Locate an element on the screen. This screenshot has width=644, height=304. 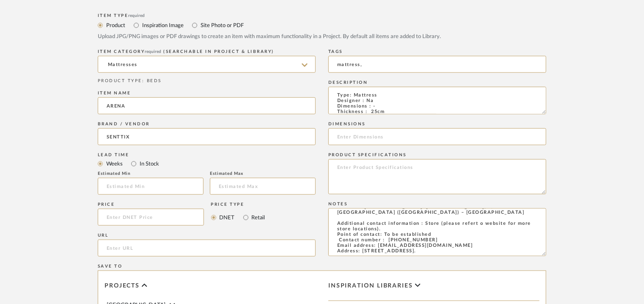
label: DNET is located at coordinates (227, 218).